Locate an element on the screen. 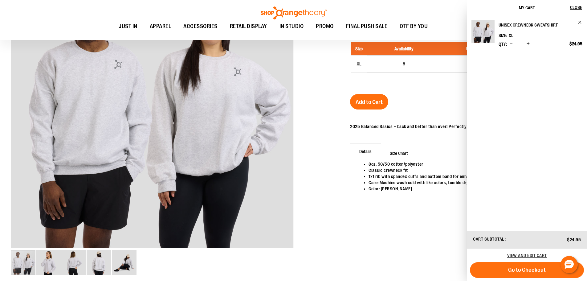 The height and width of the screenshot is (281, 587). button: Hello, have a question? Let’s chat. is located at coordinates (569, 264).